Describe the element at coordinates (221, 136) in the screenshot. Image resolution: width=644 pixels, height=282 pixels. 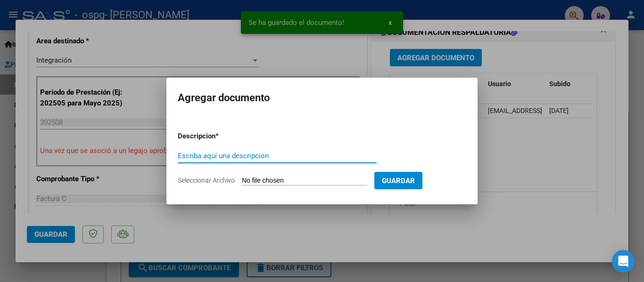
I see `p: Descripcion` at that location.